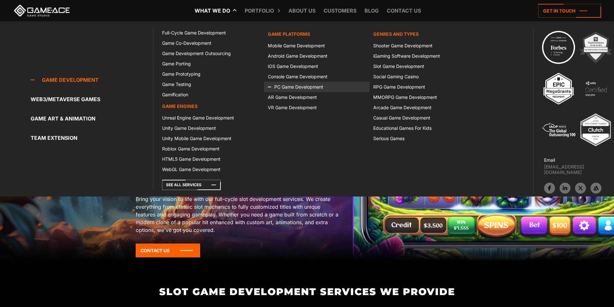 The height and width of the screenshot is (307, 614). I want to click on a: Game Development Outsourcing, so click(211, 53).